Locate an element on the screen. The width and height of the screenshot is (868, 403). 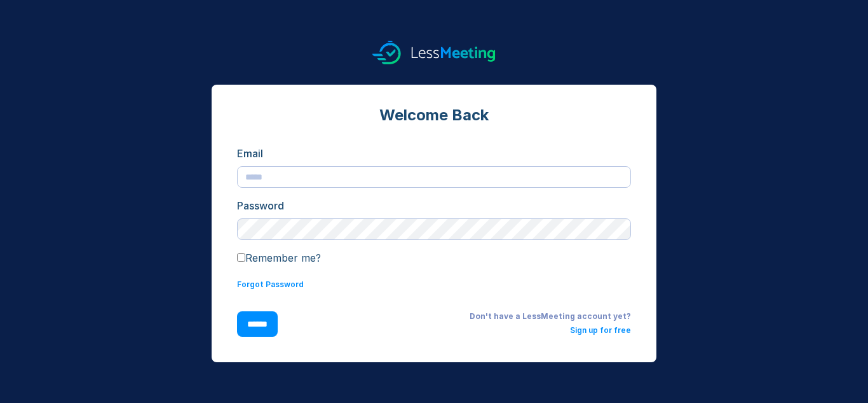
label: Remember me? is located at coordinates (279, 258).